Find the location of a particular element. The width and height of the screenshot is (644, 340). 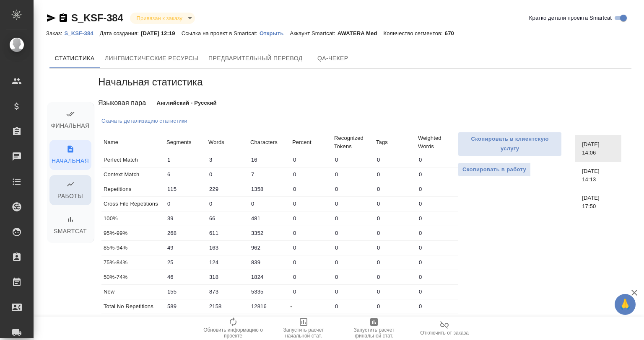

span: Лингвистические ресурсы is located at coordinates (151, 58).